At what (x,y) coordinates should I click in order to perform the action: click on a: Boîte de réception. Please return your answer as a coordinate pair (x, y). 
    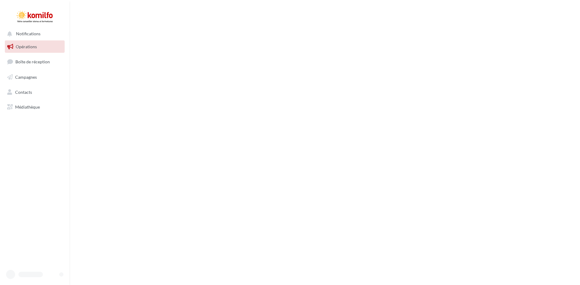
    Looking at the image, I should click on (35, 62).